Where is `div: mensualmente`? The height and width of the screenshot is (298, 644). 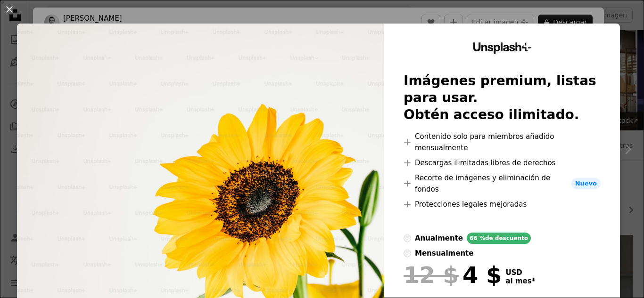
div: mensualmente is located at coordinates (444, 253).